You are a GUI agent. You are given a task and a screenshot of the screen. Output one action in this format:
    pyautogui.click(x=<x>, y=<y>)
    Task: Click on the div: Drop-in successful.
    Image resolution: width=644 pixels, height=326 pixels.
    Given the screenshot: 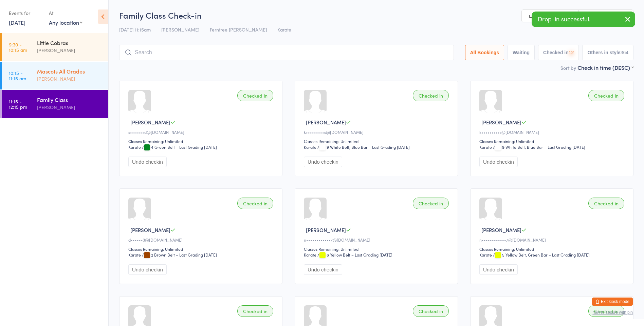 What is the action you would take?
    pyautogui.click(x=583, y=20)
    